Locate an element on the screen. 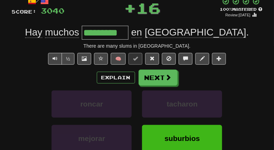 Image resolution: width=274 pixels, height=150 pixels. button: Show image (alt+x) is located at coordinates (84, 59).